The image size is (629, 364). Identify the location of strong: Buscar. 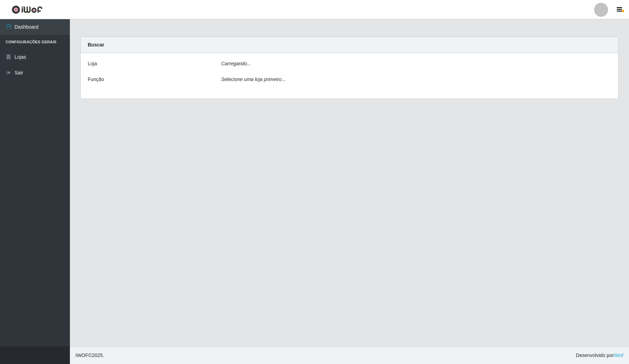
(96, 45).